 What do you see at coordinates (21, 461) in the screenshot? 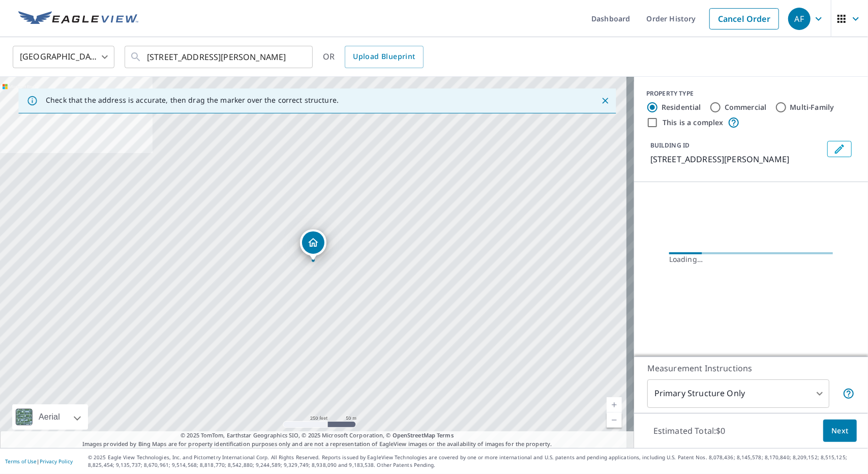
I see `a: Terms of Use` at bounding box center [21, 461].